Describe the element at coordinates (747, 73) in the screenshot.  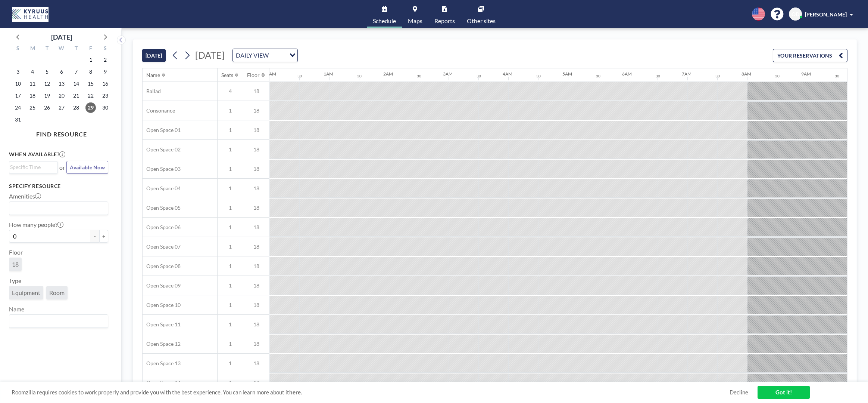
I see `div: 8AM` at that location.